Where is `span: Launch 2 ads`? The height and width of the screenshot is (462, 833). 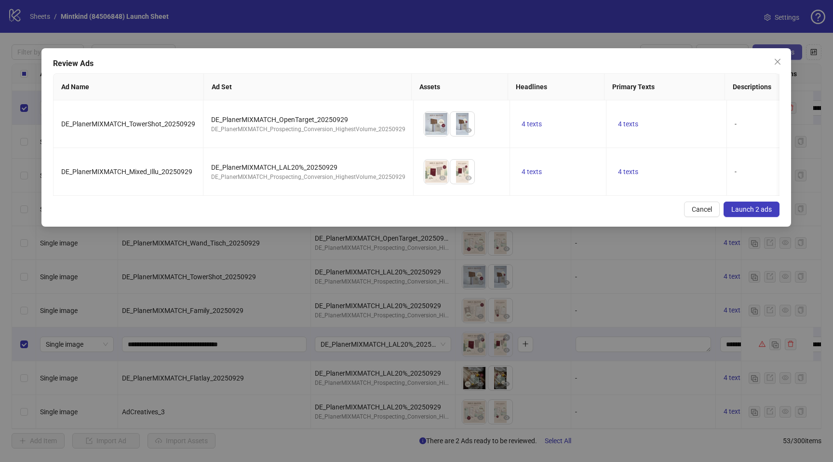
span: Launch 2 ads is located at coordinates (752, 209).